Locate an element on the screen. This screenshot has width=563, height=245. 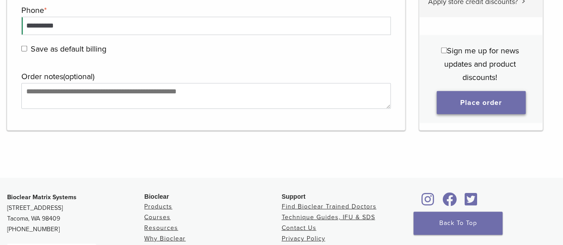
span: Sign me up for news updates and product discounts! is located at coordinates (482, 64).